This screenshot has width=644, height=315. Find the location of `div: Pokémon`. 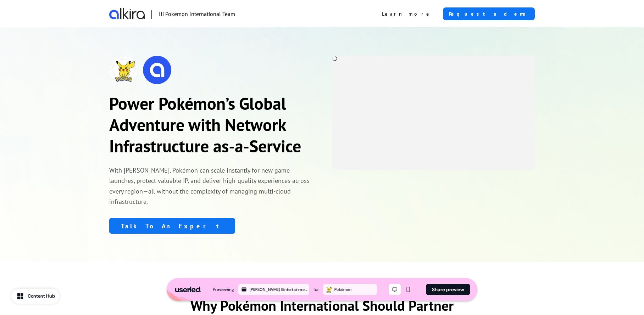

div: Pokémon is located at coordinates (355, 290).